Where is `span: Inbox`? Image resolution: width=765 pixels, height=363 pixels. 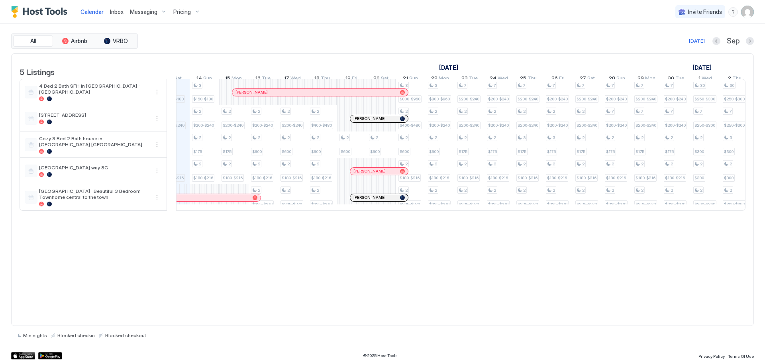
span: Inbox is located at coordinates (117, 12).